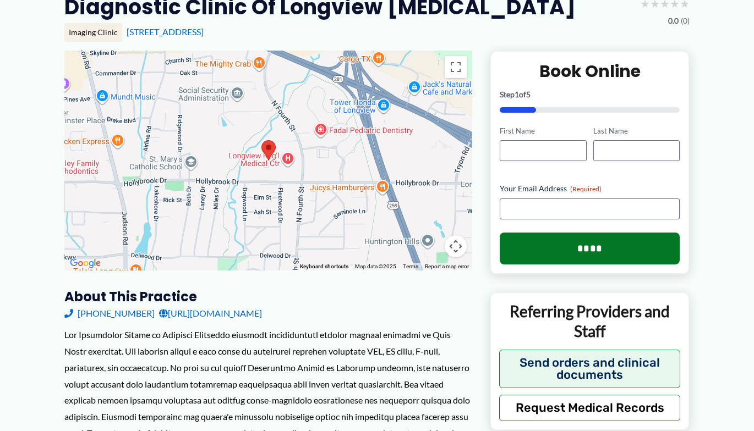  Describe the element at coordinates (410, 266) in the screenshot. I see `a: Terms (opens in new tab)` at that location.